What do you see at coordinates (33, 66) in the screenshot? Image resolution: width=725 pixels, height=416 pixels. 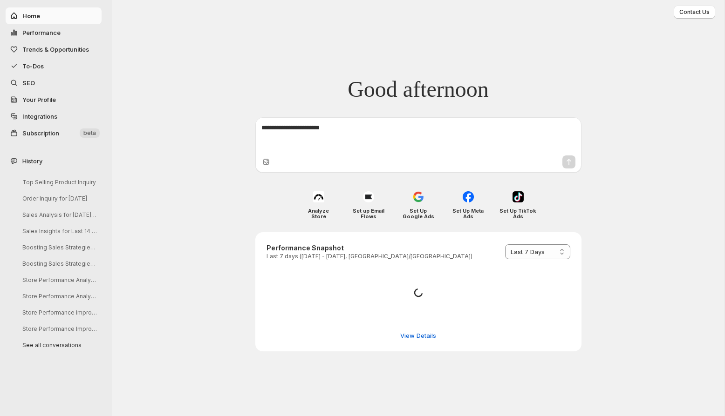 I see `span: To-Dos` at bounding box center [33, 66].